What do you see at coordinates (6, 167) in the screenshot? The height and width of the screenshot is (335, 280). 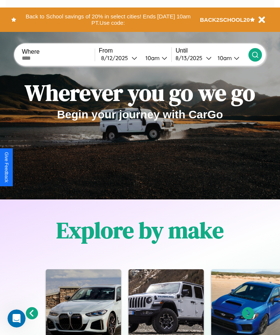 I see `div: Give Feedback` at bounding box center [6, 167].